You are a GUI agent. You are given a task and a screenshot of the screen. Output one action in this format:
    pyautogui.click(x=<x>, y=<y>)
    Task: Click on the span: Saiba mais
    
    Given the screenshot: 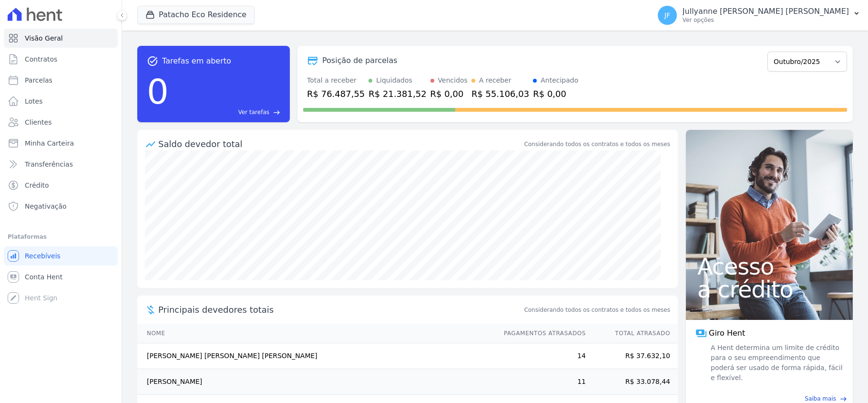 What is the action you would take?
    pyautogui.click(x=821, y=398)
    